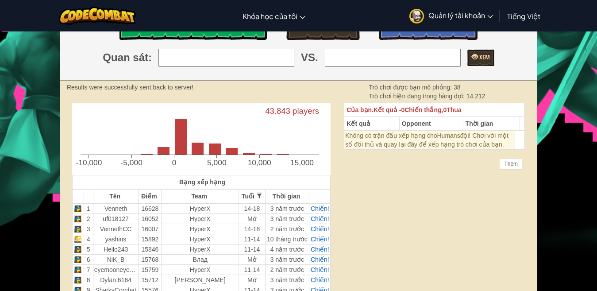  What do you see at coordinates (411, 87) in the screenshot?
I see `span: Trò chơi được bạn mô phỏng:` at bounding box center [411, 87].